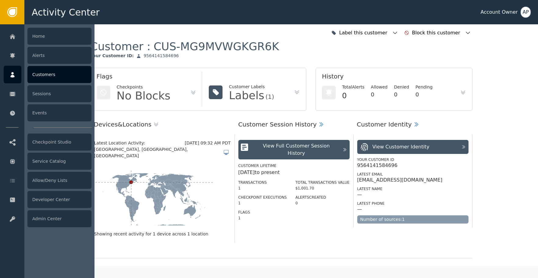  I want to click on div: History, so click(394, 78).